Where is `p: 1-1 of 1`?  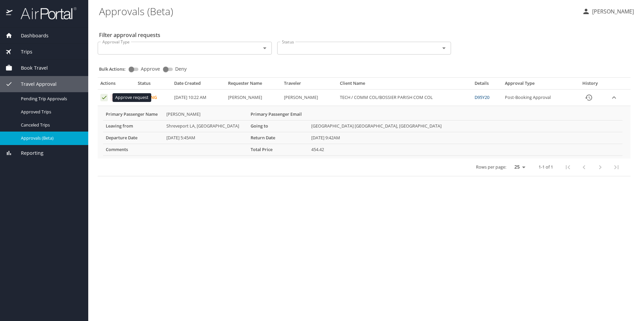
p: 1-1 of 1 is located at coordinates (546, 167).